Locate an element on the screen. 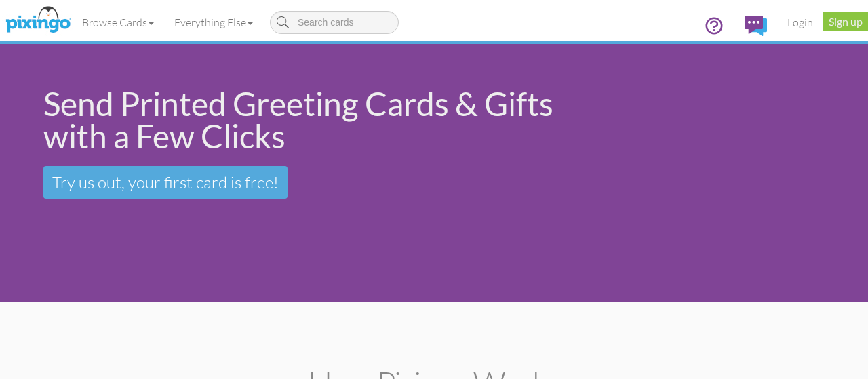 Image resolution: width=868 pixels, height=379 pixels. img: pixingo logo is located at coordinates (38, 21).